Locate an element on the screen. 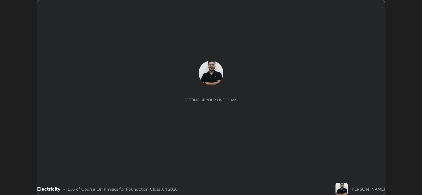  div: L36 of Course On Physics for Foundation Class X 1 2028 is located at coordinates (123, 189).